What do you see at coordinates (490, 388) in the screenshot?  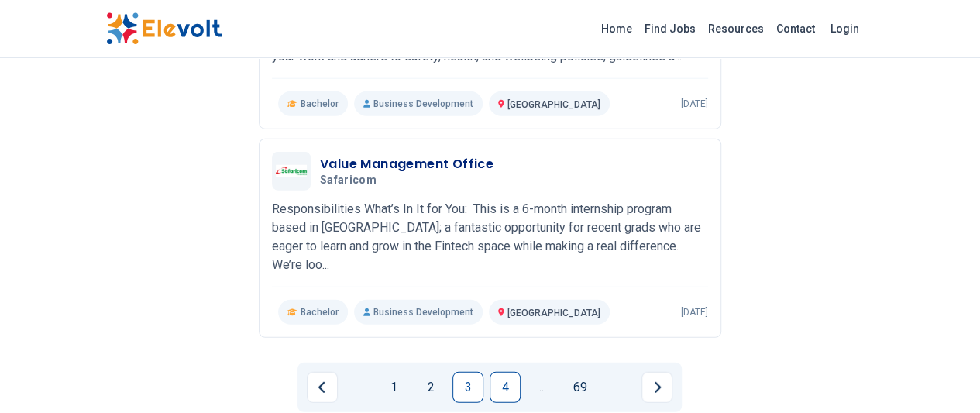 I see `ul: Pagination` at bounding box center [490, 388].